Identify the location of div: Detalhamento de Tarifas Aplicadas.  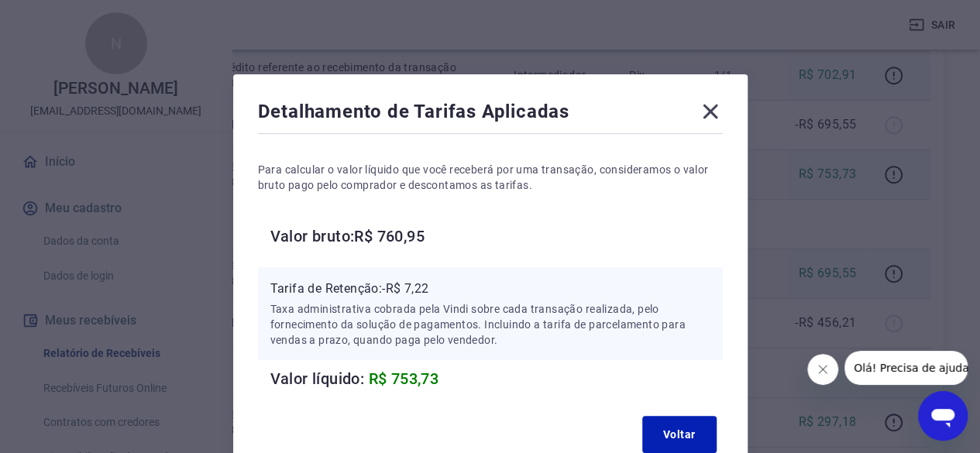
(490, 115).